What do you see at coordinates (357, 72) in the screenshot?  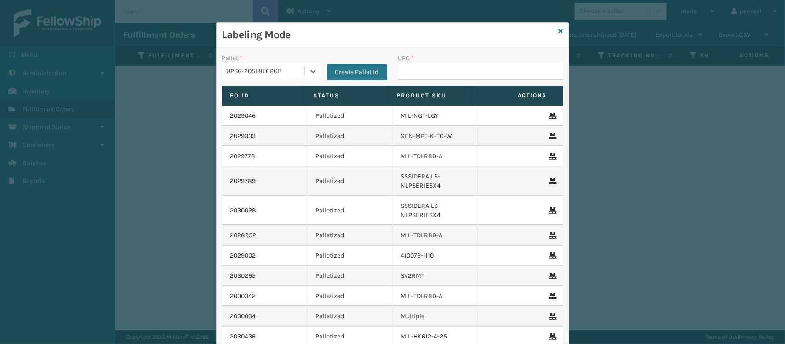 I see `button: Create Pallet Id` at bounding box center [357, 72].